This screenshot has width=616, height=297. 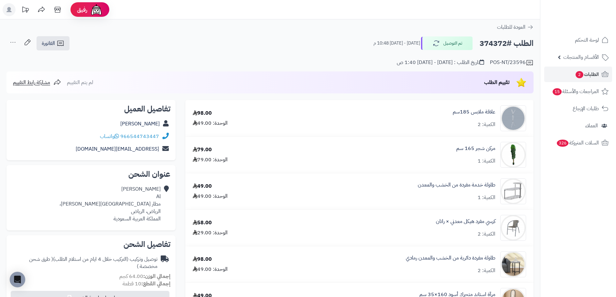 What do you see at coordinates (210, 233) in the screenshot?
I see `div: الوحدة: 29.00` at bounding box center [210, 233].